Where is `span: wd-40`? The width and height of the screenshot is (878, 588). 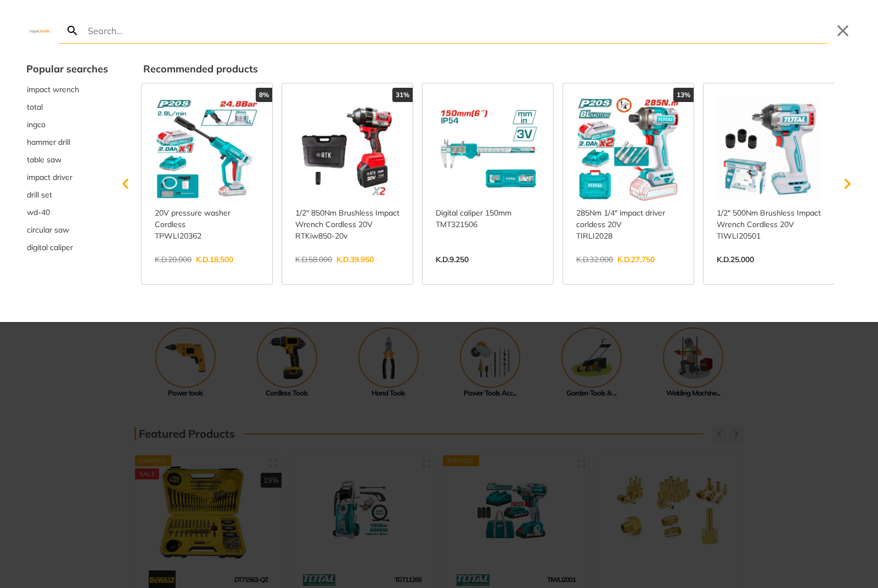 span: wd-40 is located at coordinates (38, 212).